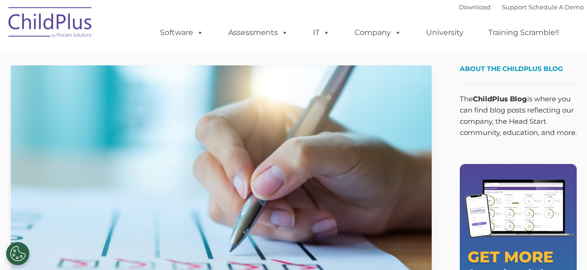  I want to click on a: Software, so click(181, 33).